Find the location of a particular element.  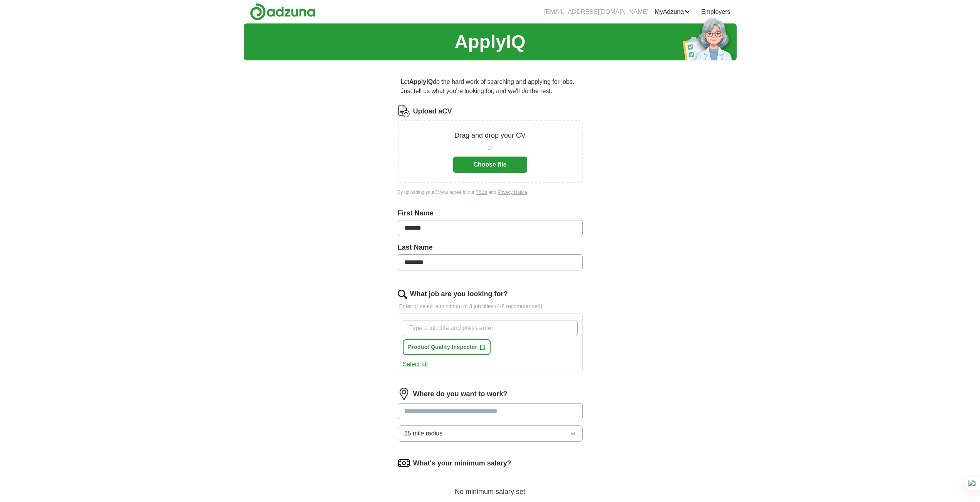

button: Product Quality Inspector is located at coordinates (446, 347).